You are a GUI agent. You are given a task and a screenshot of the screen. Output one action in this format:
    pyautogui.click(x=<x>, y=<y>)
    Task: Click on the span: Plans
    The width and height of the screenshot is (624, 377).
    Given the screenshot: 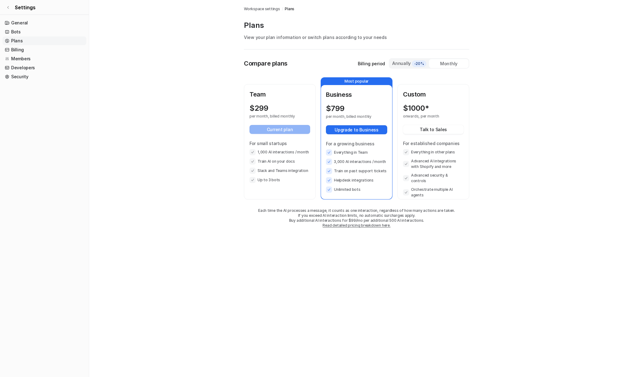 What is the action you would take?
    pyautogui.click(x=289, y=9)
    